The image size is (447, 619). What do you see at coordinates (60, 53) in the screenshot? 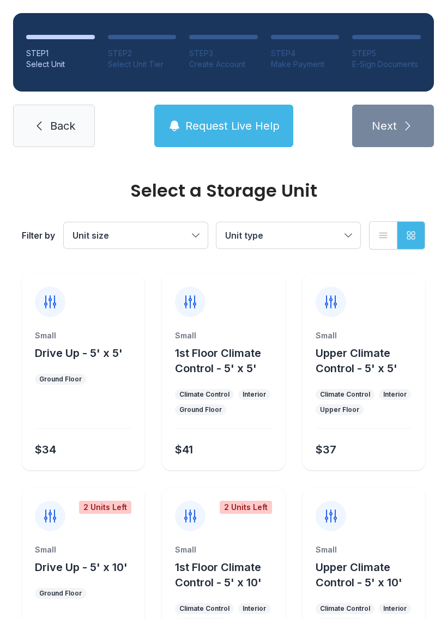
I see `div: STEP 1` at bounding box center [60, 53].